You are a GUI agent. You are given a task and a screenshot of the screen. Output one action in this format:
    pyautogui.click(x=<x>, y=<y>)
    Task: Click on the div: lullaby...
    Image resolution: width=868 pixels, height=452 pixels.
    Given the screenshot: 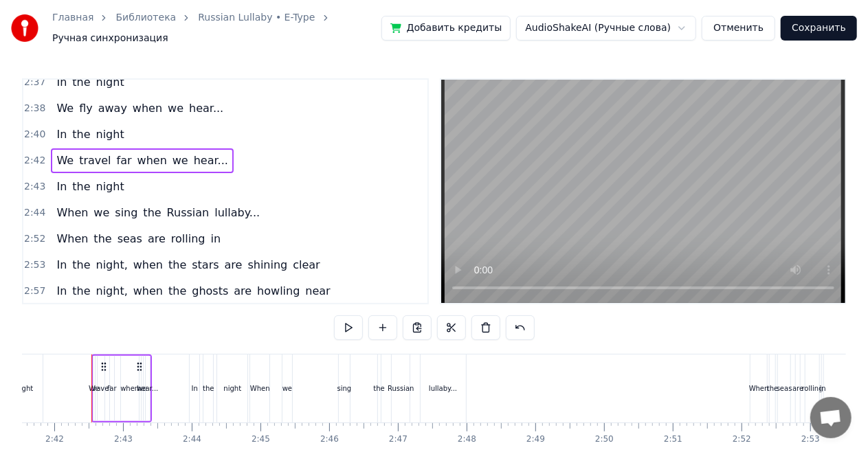 What is the action you would take?
    pyautogui.click(x=442, y=388)
    